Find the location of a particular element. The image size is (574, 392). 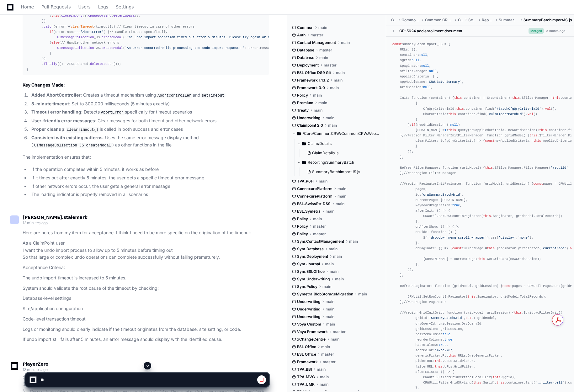

span: else is located at coordinates (55, 42).